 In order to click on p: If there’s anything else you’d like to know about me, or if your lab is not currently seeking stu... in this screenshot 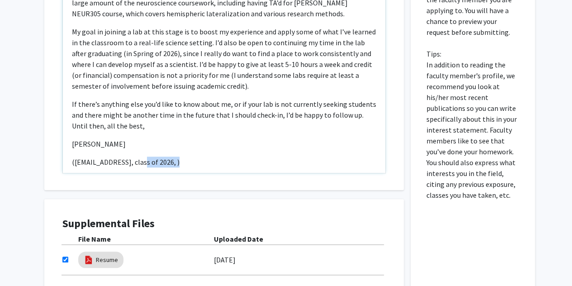, I will do `click(224, 115)`.